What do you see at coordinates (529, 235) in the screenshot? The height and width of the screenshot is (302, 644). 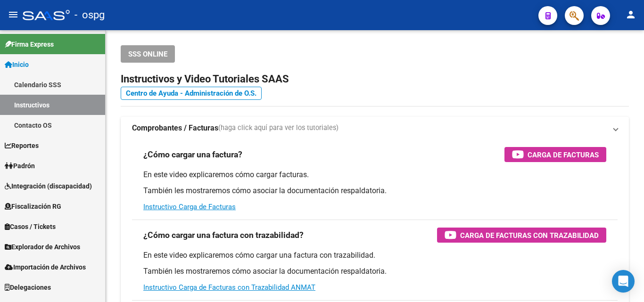 I see `span: Carga de Facturas con Trazabilidad` at bounding box center [529, 235].